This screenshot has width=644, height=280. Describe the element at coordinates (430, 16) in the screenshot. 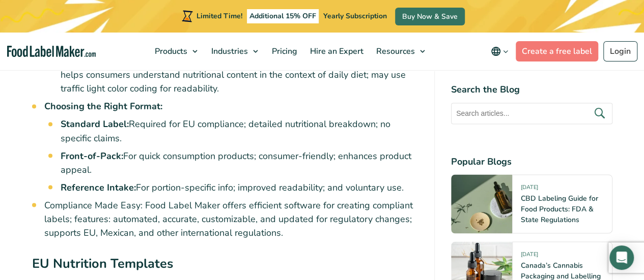

I see `a: Buy Now & Save` at that location.